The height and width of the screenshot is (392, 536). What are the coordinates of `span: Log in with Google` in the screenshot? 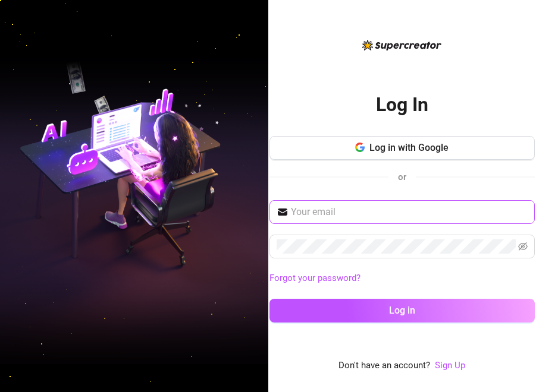 It's located at (409, 148).